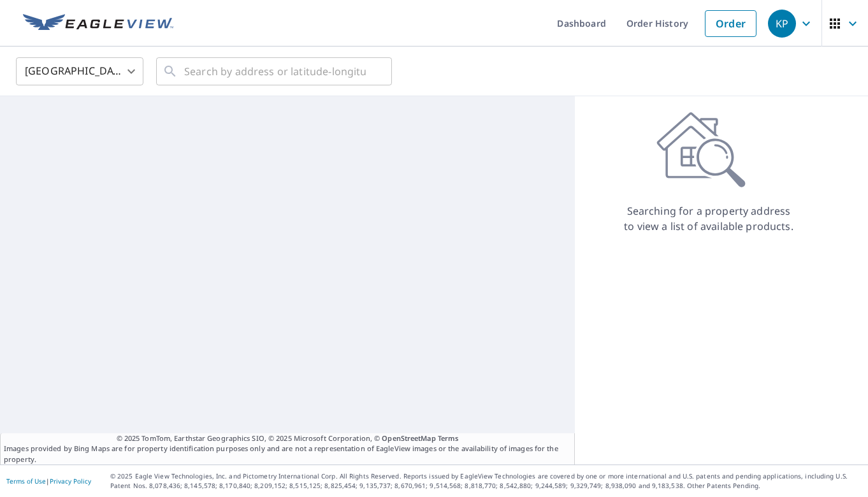 The height and width of the screenshot is (497, 868). Describe the element at coordinates (26, 481) in the screenshot. I see `a: Terms of Use` at that location.